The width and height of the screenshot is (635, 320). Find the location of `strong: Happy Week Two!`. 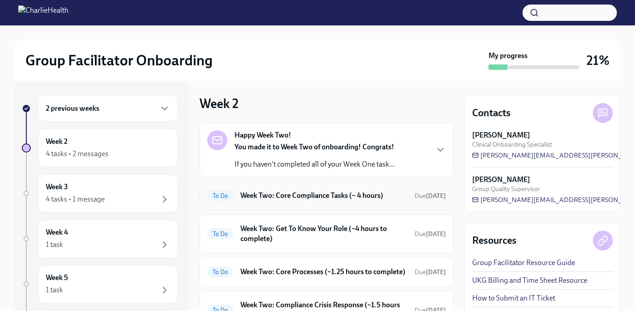

strong: Happy Week Two! is located at coordinates (263, 135).